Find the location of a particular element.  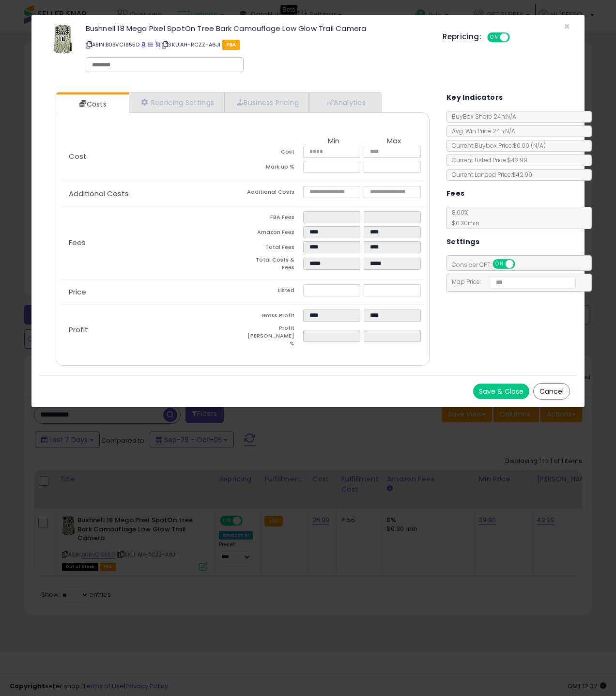

span: Map Price: is located at coordinates (511, 281).